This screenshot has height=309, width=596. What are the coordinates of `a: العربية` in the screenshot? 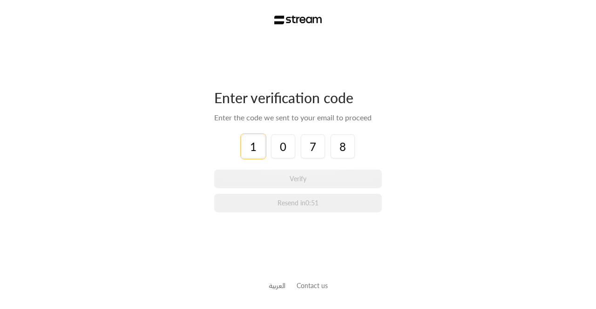 It's located at (277, 286).